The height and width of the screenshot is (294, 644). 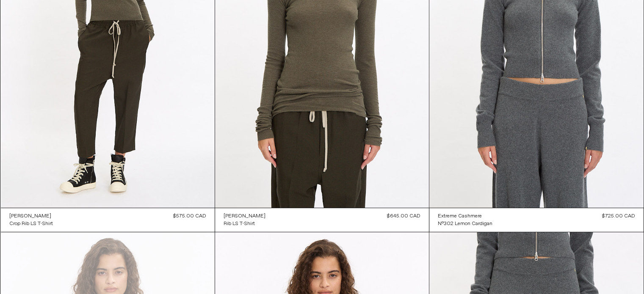 What do you see at coordinates (619, 216) in the screenshot?
I see `div: $725.00 CAD` at bounding box center [619, 216].